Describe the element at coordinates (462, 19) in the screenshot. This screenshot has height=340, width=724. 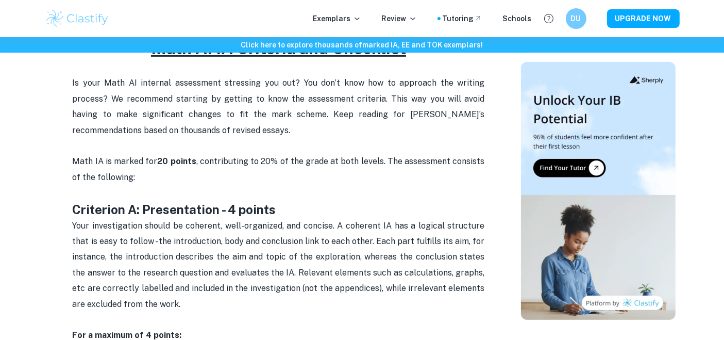
I see `div: Tutoring` at that location.